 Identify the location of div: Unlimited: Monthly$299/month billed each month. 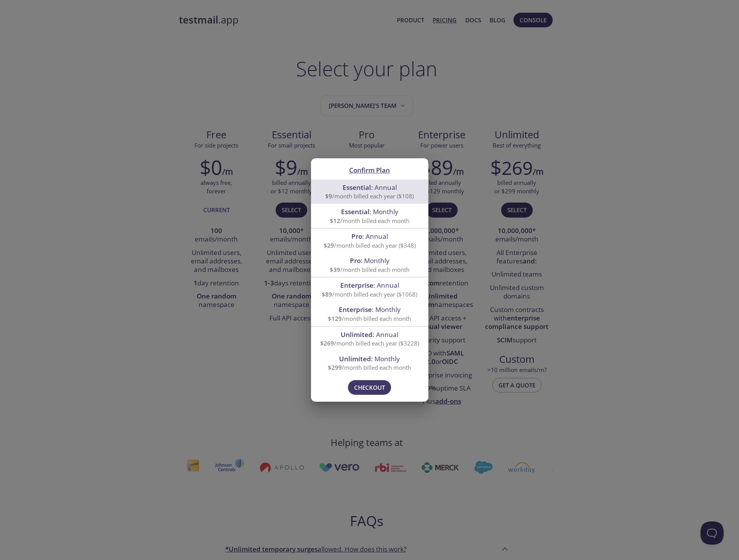
(369, 362).